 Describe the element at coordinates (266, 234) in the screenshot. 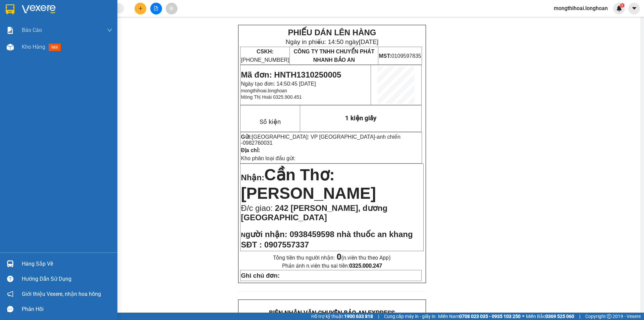

I see `span: gười nhận:` at that location.